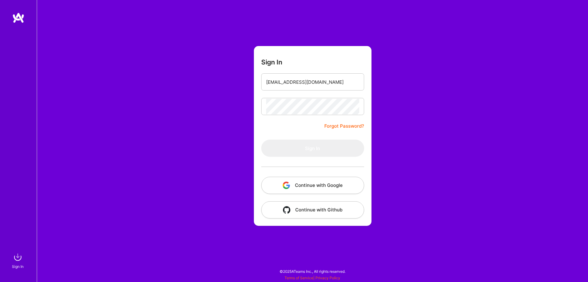  What do you see at coordinates (345, 126) in the screenshot?
I see `a: Forgot Password?` at bounding box center [345, 126].